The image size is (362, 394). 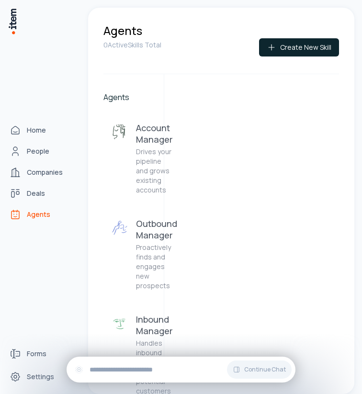 I want to click on button: Outbound ManagerOutbound ManagerProactively finds and engages new prospects, so click(x=131, y=254).